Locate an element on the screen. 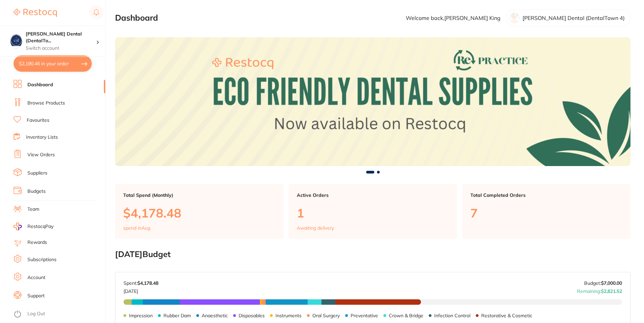 This screenshot has width=644, height=323. a: Favourites is located at coordinates (38, 120).